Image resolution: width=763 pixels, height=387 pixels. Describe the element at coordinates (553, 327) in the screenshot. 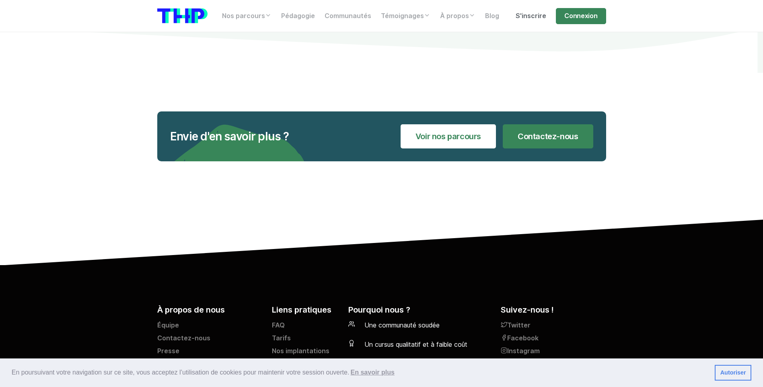

I see `a: Twitter` at that location.